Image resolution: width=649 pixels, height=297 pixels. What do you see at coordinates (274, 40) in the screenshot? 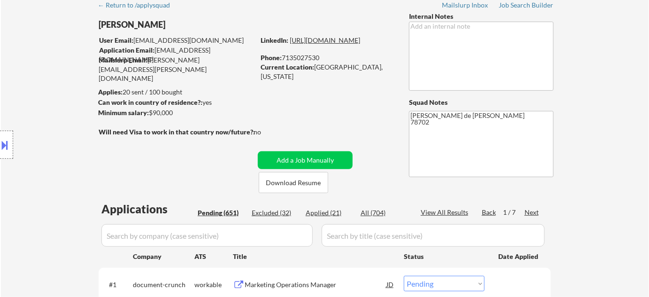
I see `strong: LinkedIn:` at bounding box center [274, 40].